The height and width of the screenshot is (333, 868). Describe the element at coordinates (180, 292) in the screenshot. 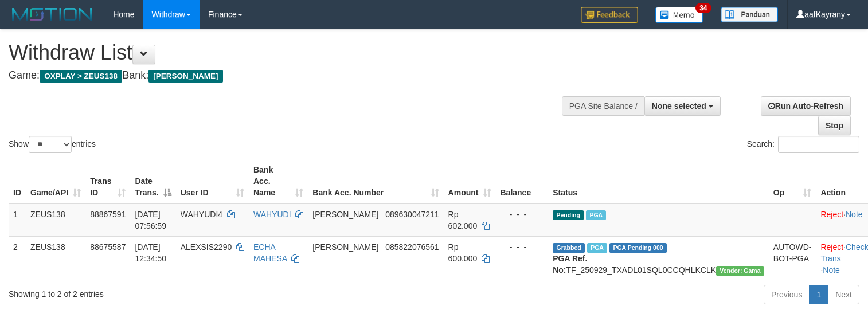

I see `div: Showing 1 to 2 of 2 entries` at that location.